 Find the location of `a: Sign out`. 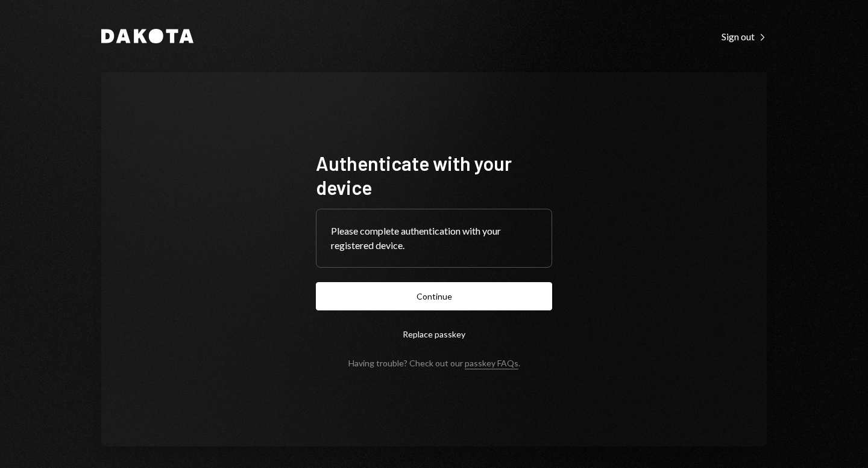

a: Sign out is located at coordinates (743, 36).